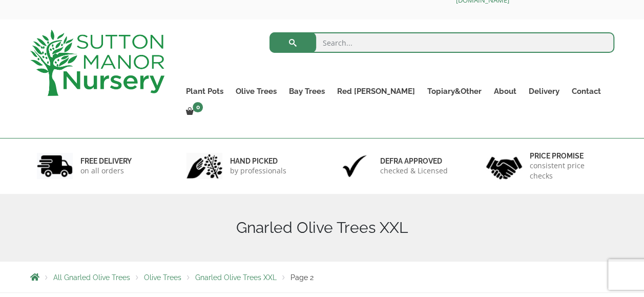  I want to click on span: Page 2, so click(302, 278).